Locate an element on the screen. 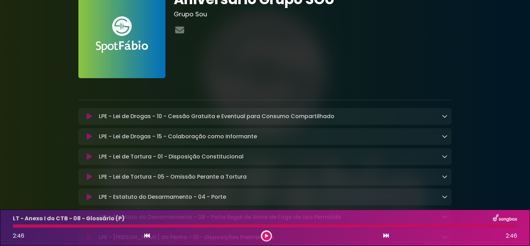 The image size is (530, 246). p: LT - Anexo I do CTB - 08 - Glossário (P) is located at coordinates (69, 218).